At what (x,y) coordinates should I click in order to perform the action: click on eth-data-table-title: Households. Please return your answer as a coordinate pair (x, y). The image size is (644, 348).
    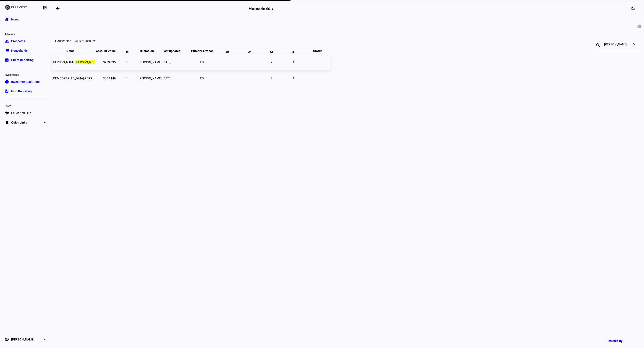
    Looking at the image, I should click on (63, 41).